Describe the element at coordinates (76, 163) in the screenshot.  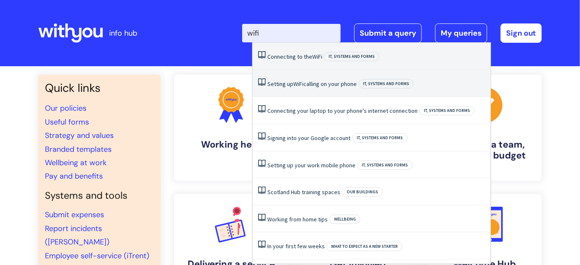
I see `a: Wellbeing at work` at that location.